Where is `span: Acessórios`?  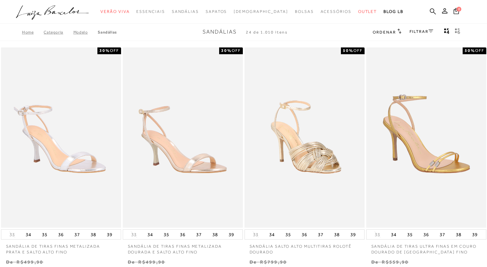 span: Acessórios is located at coordinates (336, 12).